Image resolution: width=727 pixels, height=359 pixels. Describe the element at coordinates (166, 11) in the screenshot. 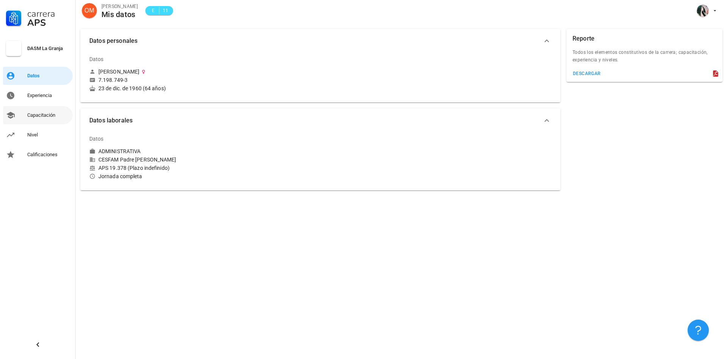

I see `span: 11` at that location.